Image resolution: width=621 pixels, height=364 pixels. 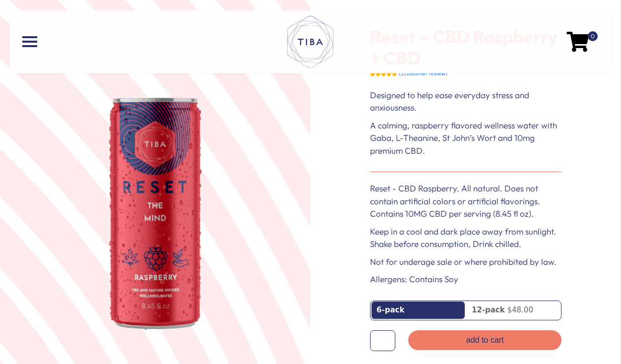 What do you see at coordinates (466, 237) in the screenshot?
I see `p: Keep in a cool and dark place away from sunlight. Shake before consumption, Drink chilled.` at bounding box center [466, 237].